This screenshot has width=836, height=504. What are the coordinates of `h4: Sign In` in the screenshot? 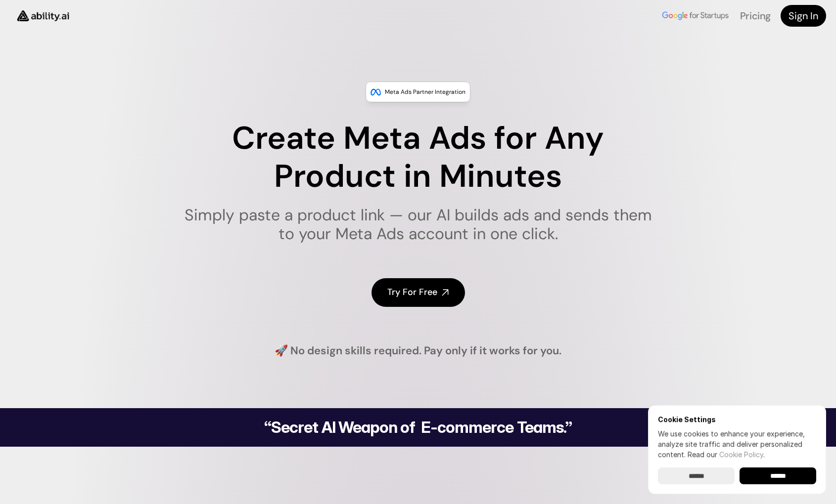 It's located at (803, 16).